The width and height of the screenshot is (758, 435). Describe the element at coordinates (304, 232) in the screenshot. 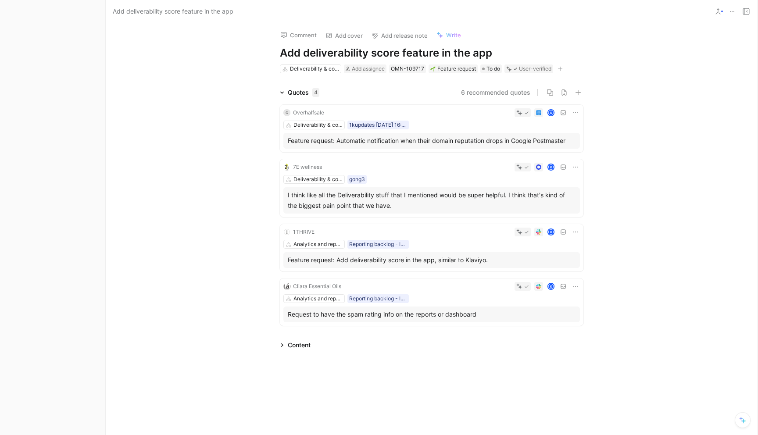

I see `div: 1THRIVE` at that location.